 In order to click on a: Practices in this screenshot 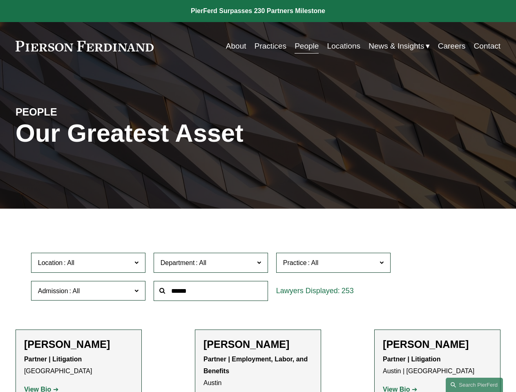, I will do `click(270, 46)`.